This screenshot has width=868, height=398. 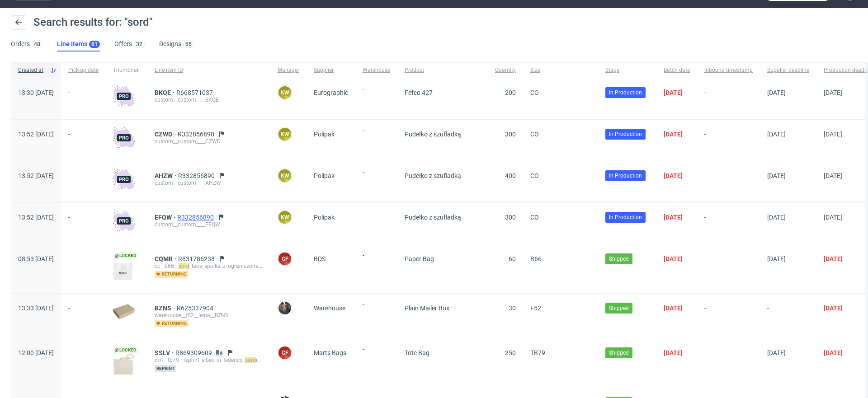 What do you see at coordinates (166, 93) in the screenshot?
I see `a: BKQE` at bounding box center [166, 93].